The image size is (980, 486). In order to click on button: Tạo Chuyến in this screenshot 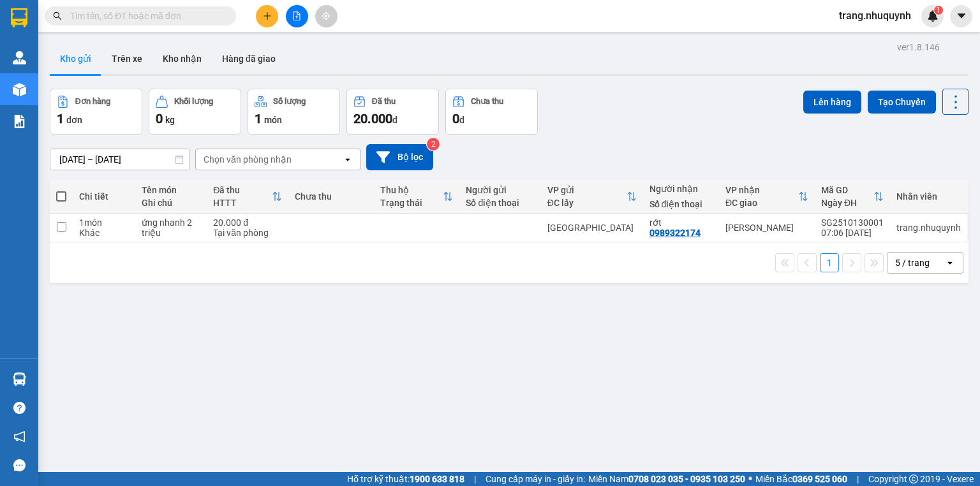, I will do `click(902, 102)`.